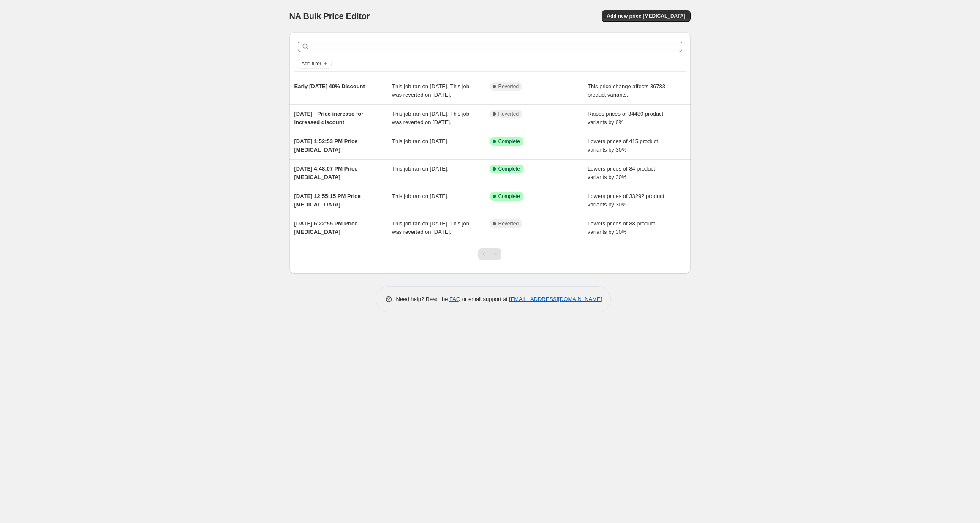  Describe the element at coordinates (314, 64) in the screenshot. I see `button: Add filter` at that location.